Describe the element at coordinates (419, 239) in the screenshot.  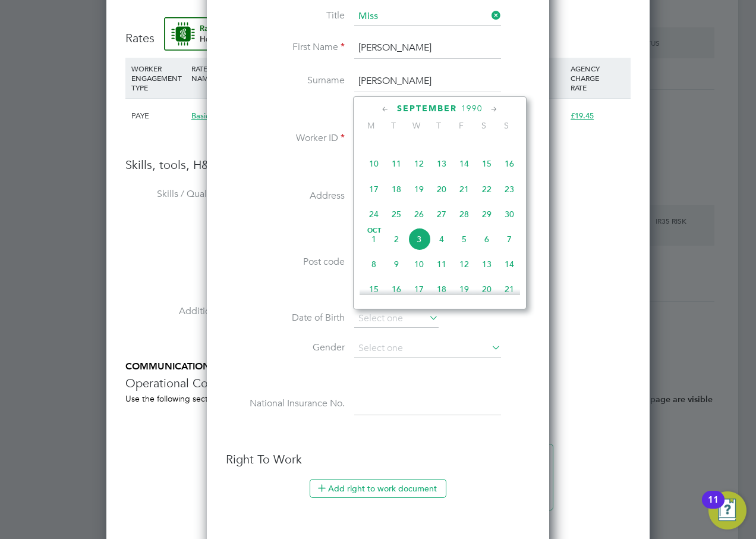
I see `span: 3` at that location.